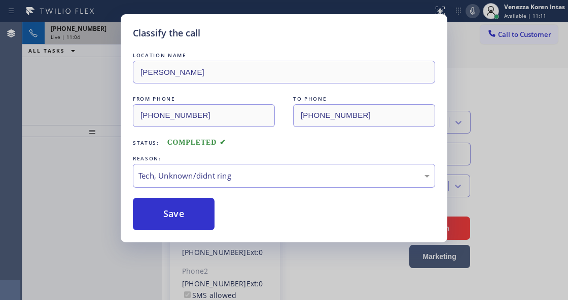  I want to click on div: TO PHONE, so click(364, 99).